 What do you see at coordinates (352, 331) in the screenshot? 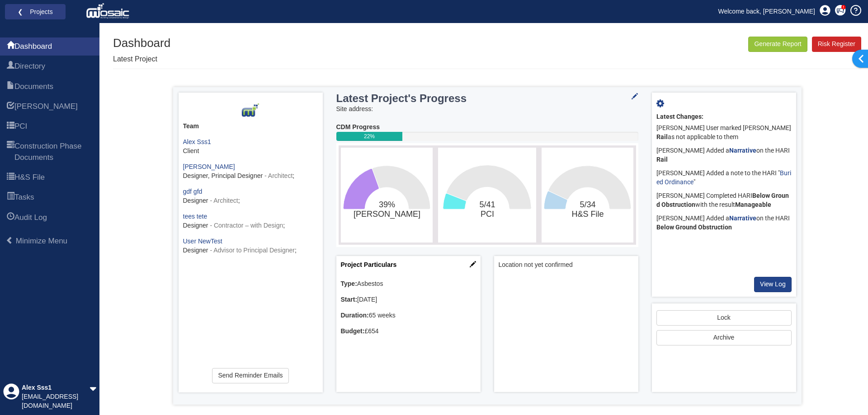
I see `b: Budget:` at bounding box center [352, 331].